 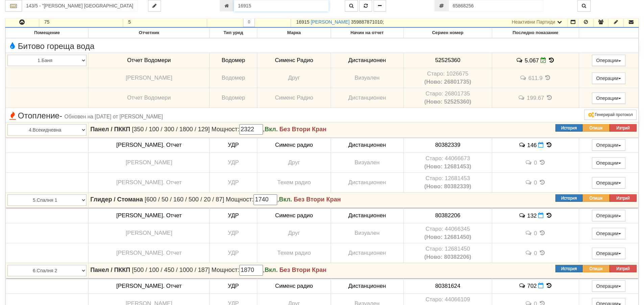 What do you see at coordinates (448, 237) in the screenshot?
I see `b: (Ново: 12681450)` at bounding box center [448, 237].